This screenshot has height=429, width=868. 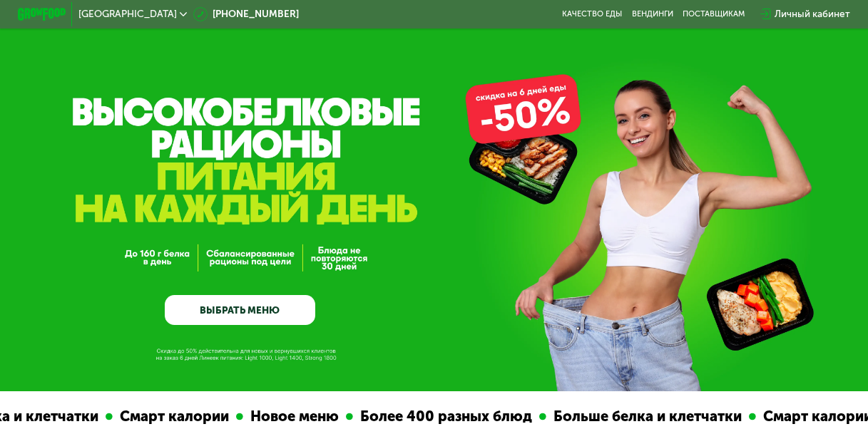 I want to click on div: поставщикам, so click(x=713, y=15).